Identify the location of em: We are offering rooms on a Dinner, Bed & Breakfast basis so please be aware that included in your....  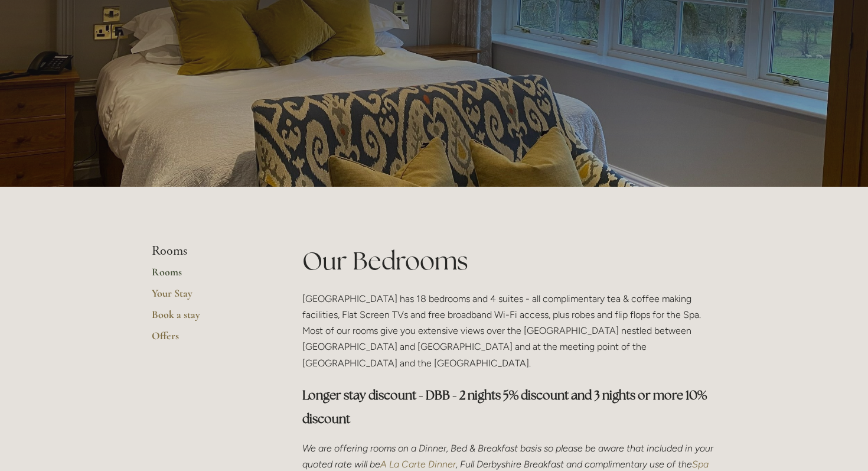
(509, 456).